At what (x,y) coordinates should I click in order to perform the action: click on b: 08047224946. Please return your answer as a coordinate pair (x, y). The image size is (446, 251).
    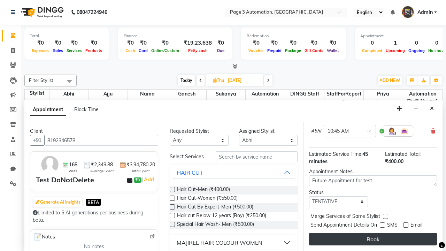
    Looking at the image, I should click on (92, 12).